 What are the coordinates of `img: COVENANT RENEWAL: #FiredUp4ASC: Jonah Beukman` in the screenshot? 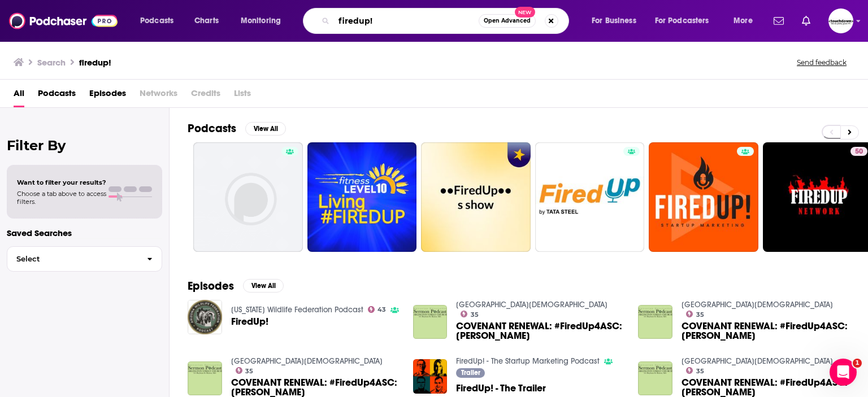 It's located at (655, 322).